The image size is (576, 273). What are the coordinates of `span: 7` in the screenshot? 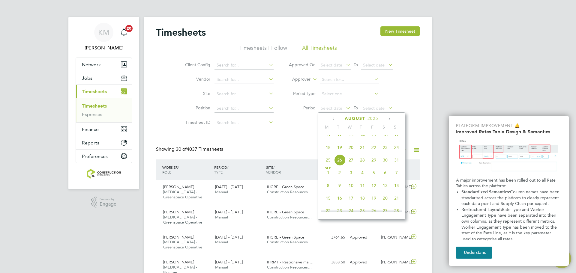 It's located at (397, 173).